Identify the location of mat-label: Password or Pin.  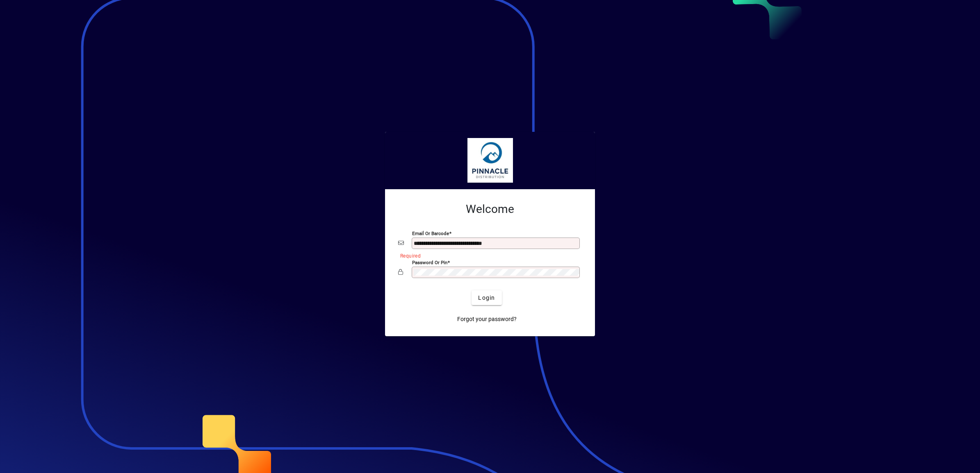
(430, 263).